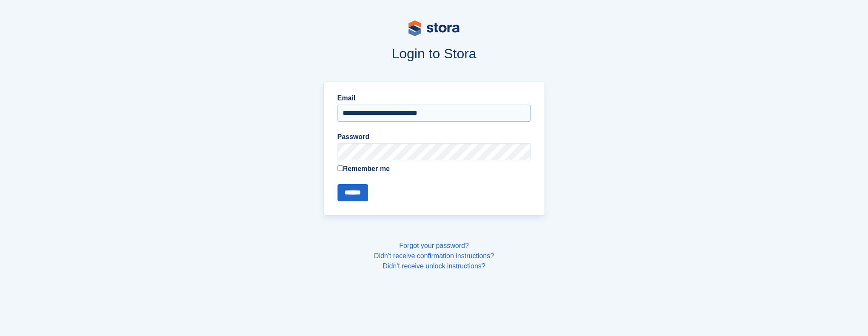 The height and width of the screenshot is (336, 868). What do you see at coordinates (340, 168) in the screenshot?
I see `input: Remember me` at bounding box center [340, 168].